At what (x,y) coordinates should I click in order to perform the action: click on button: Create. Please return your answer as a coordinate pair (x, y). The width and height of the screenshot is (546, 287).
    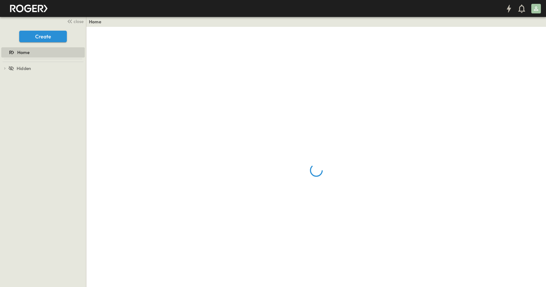
    Looking at the image, I should click on (43, 36).